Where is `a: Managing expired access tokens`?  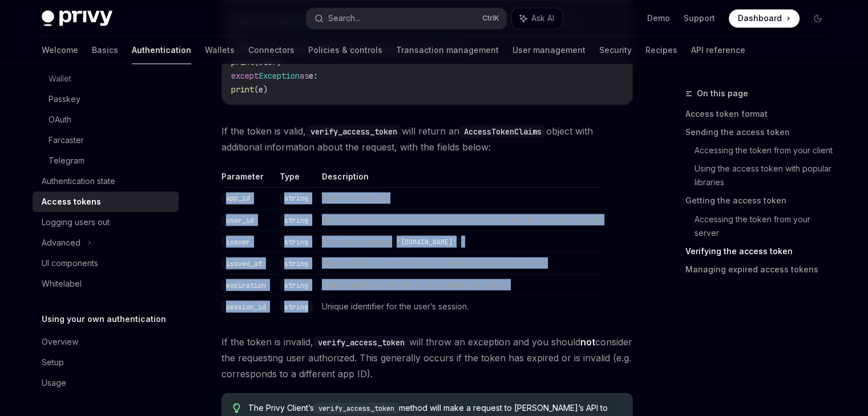 a: Managing expired access tokens is located at coordinates (761, 269).